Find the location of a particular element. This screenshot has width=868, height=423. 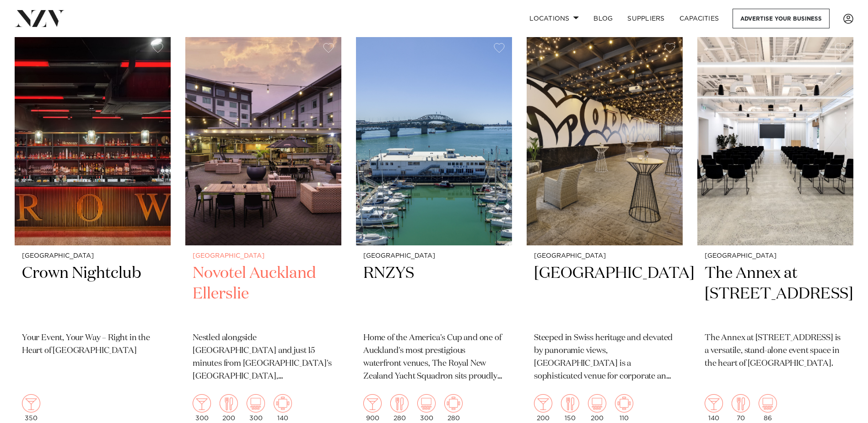

a: BLOG is located at coordinates (603, 18).